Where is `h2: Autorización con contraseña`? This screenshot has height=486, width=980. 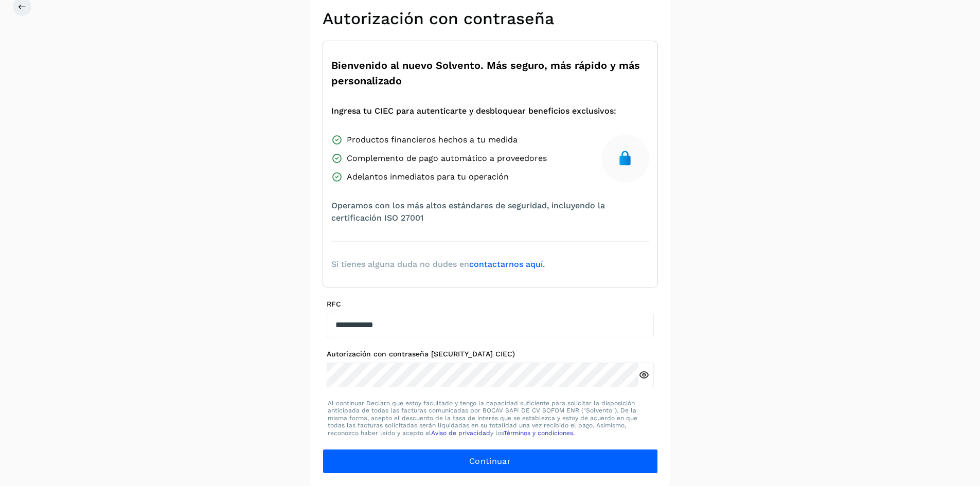 h2: Autorización con contraseña is located at coordinates (490, 19).